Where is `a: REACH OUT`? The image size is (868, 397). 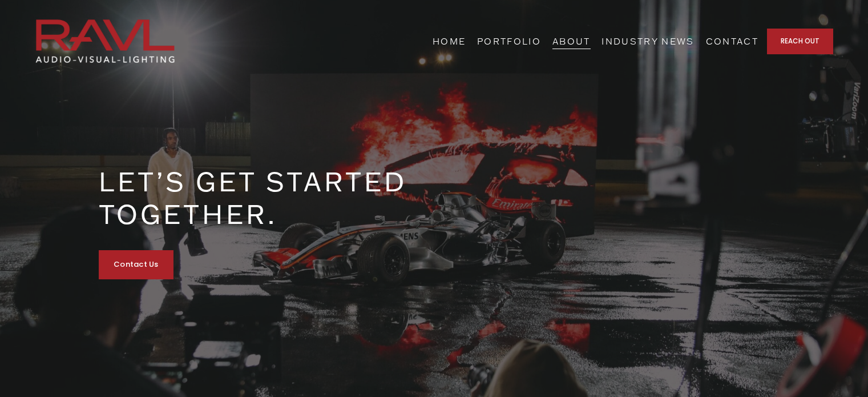
a: REACH OUT is located at coordinates (801, 41).